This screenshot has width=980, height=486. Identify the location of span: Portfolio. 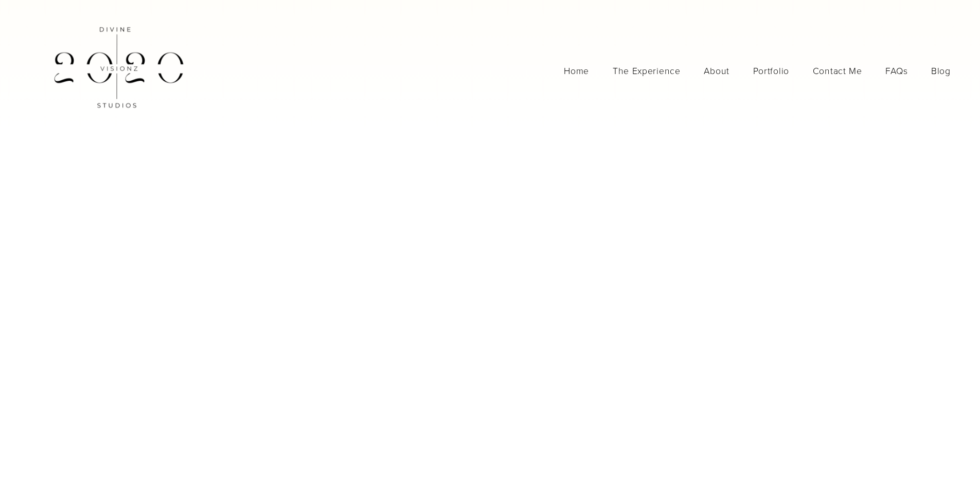
(771, 71).